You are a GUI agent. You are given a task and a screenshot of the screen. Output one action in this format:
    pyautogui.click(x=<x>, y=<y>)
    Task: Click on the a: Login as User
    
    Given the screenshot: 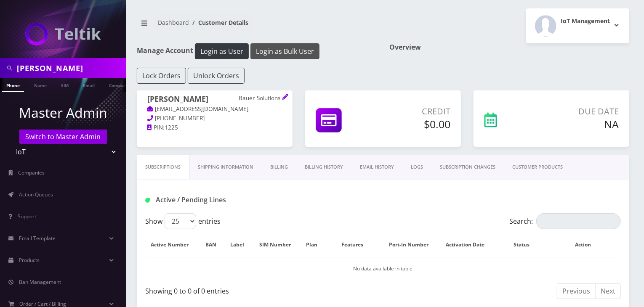 What is the action you would take?
    pyautogui.click(x=222, y=50)
    